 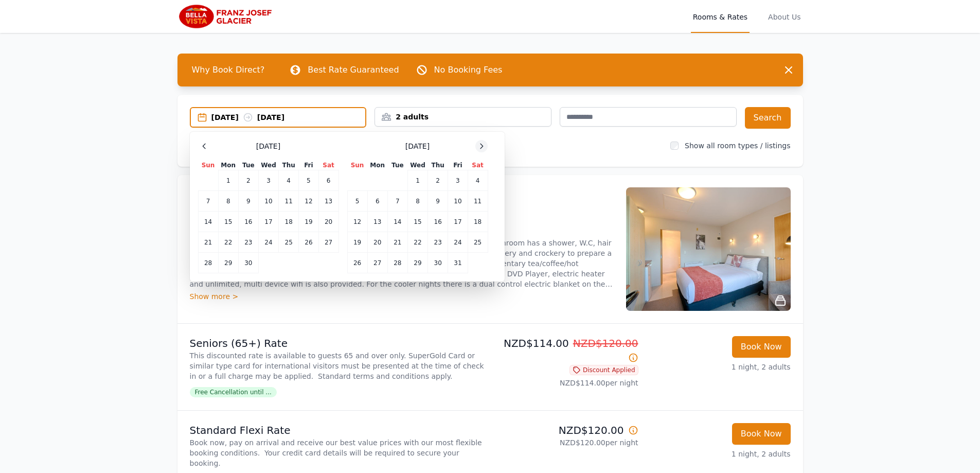 I want to click on p: NZD$114.00, so click(x=566, y=351).